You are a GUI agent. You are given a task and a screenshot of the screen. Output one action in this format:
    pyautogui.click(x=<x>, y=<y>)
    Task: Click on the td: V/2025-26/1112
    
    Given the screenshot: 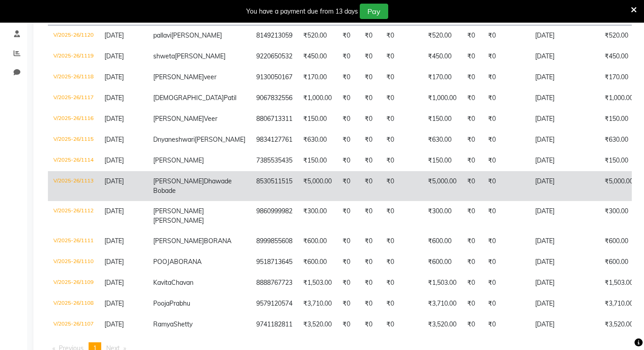 What is the action you would take?
    pyautogui.click(x=73, y=216)
    